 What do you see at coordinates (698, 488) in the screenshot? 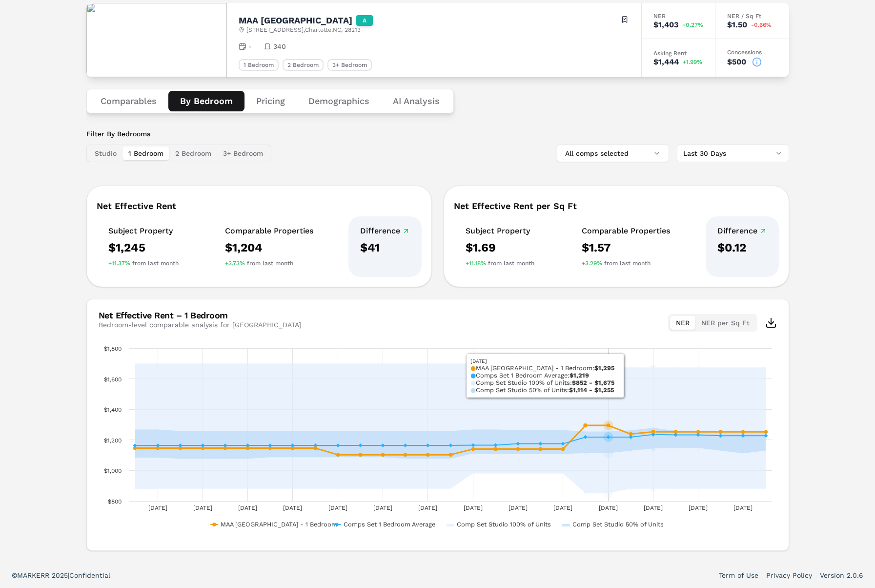
I see `path: Friday, 15 Aug 2025, low: 880.83, high: 1,675. Comp Set Studio 100% of Units.` at bounding box center [698, 488].